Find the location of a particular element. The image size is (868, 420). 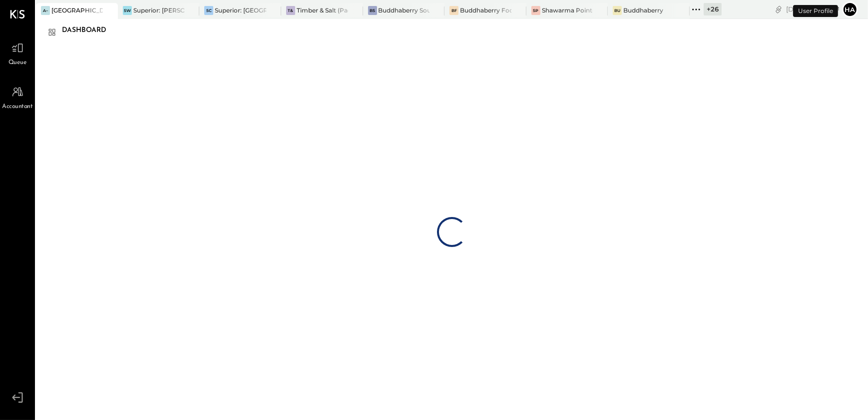

div: T& is located at coordinates (291, 10).